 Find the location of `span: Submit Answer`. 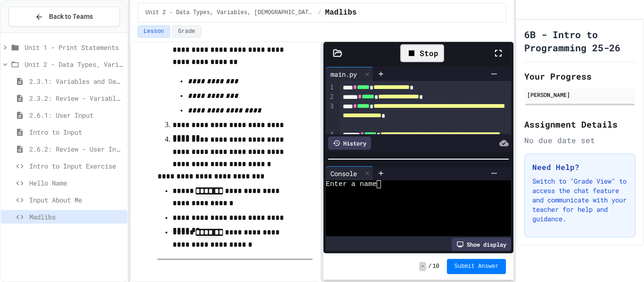

span: Submit Answer is located at coordinates (477, 267).